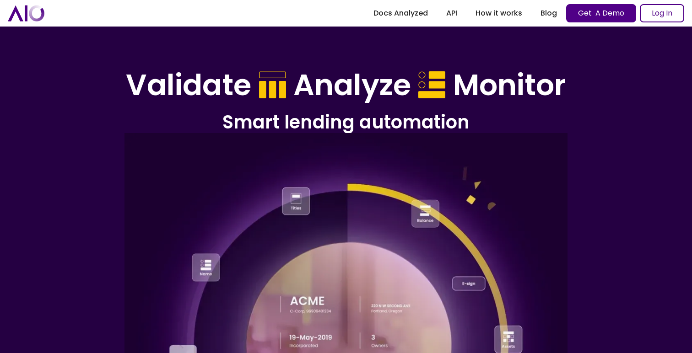 The image size is (692, 353). What do you see at coordinates (26, 13) in the screenshot?
I see `a: home` at bounding box center [26, 13].